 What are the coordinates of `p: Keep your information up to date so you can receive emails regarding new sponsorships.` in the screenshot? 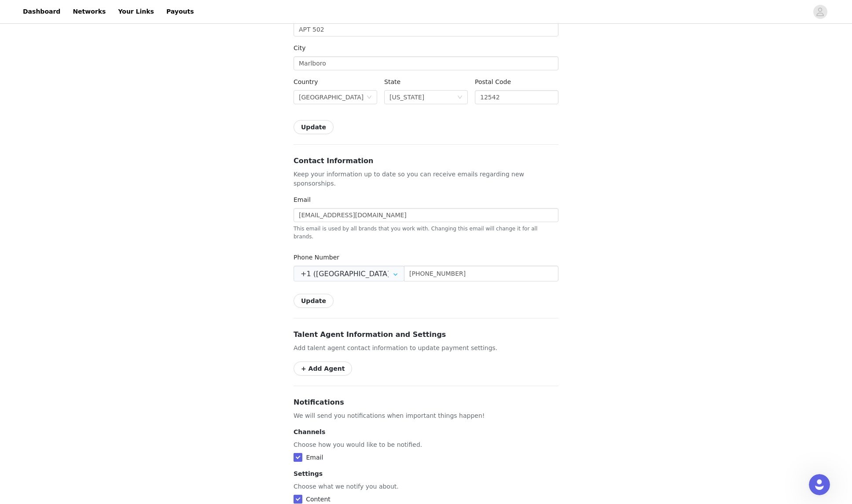 It's located at (426, 179).